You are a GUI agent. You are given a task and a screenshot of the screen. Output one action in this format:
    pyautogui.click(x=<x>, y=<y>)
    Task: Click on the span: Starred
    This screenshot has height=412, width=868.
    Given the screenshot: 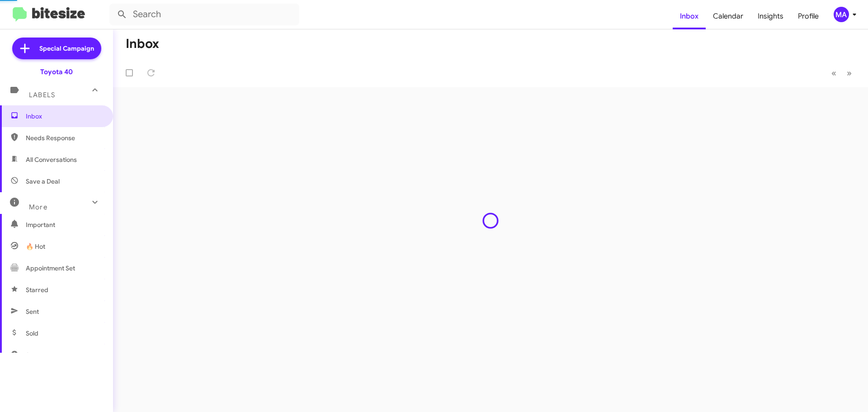 What is the action you would take?
    pyautogui.click(x=37, y=290)
    